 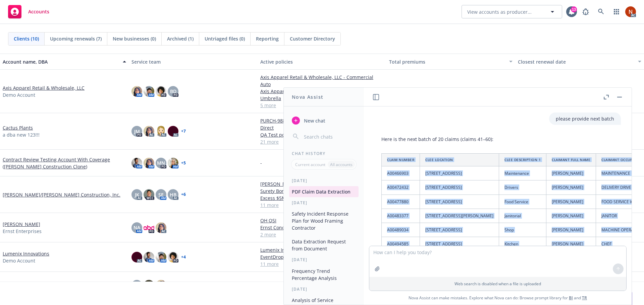 I want to click on td: A00477880, so click(x=400, y=202).